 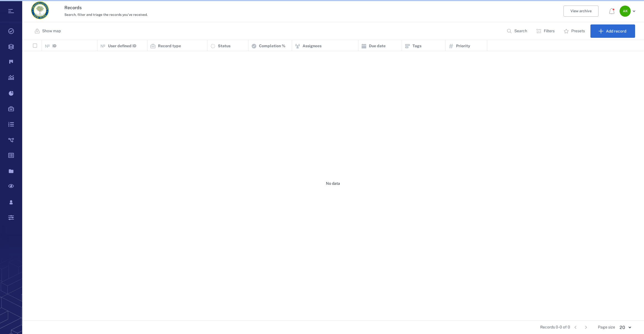 I want to click on button: AK, so click(x=629, y=11).